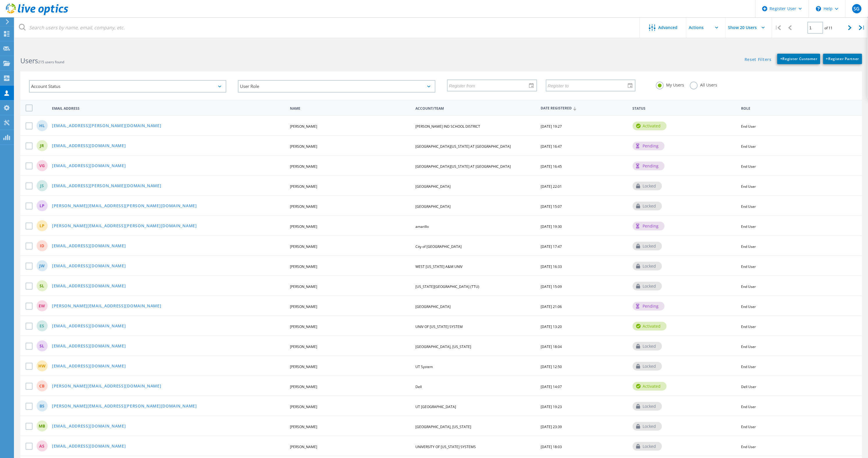 Image resolution: width=868 pixels, height=458 pixels. What do you see at coordinates (42, 446) in the screenshot?
I see `span: AS` at bounding box center [42, 446].